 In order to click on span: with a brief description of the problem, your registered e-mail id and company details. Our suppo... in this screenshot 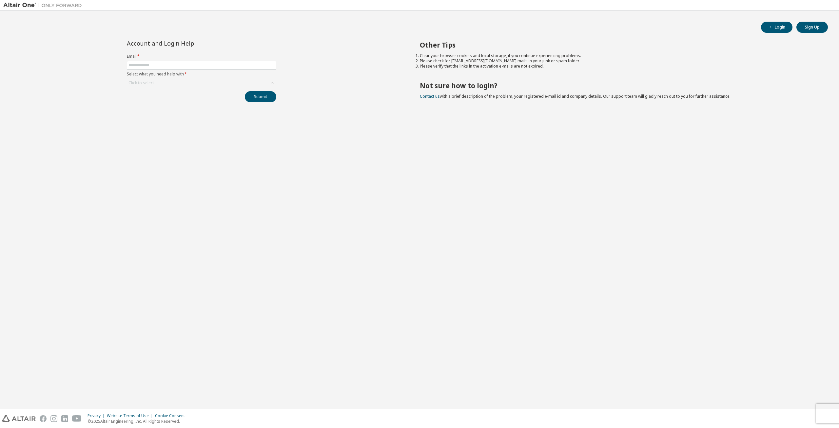, I will do `click(575, 96)`.